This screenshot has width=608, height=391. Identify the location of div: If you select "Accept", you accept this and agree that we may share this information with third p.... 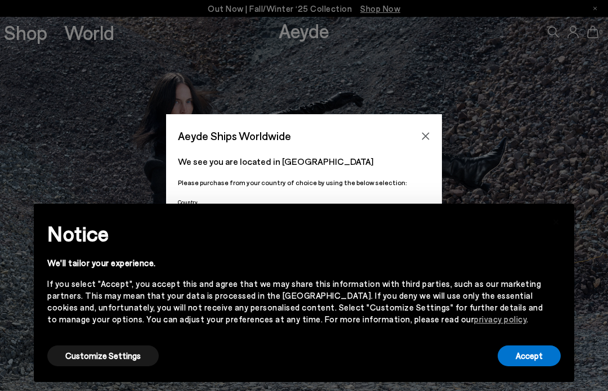
(295, 302).